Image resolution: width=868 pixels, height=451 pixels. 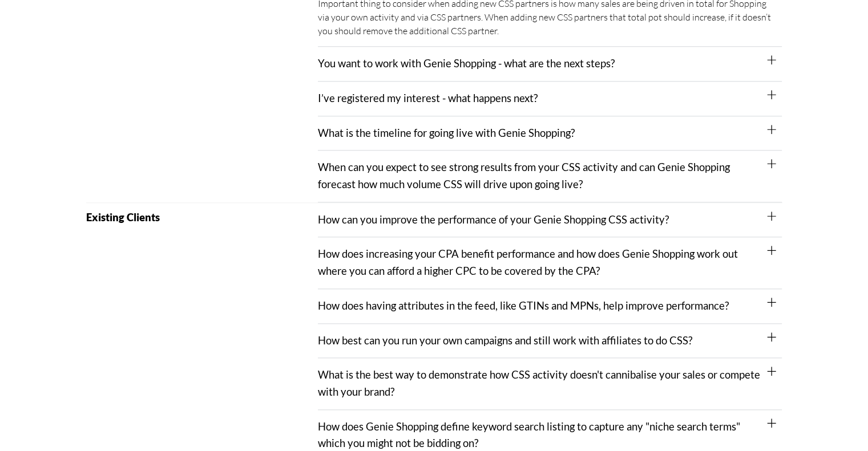 What do you see at coordinates (466, 63) in the screenshot?
I see `a: You want to work with Genie Shopping - what are the next steps?` at bounding box center [466, 63].